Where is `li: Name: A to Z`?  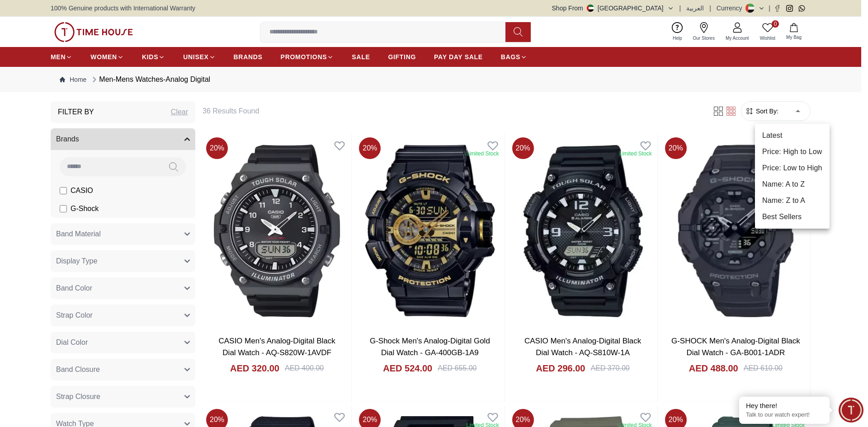 li: Name: A to Z is located at coordinates (792, 185).